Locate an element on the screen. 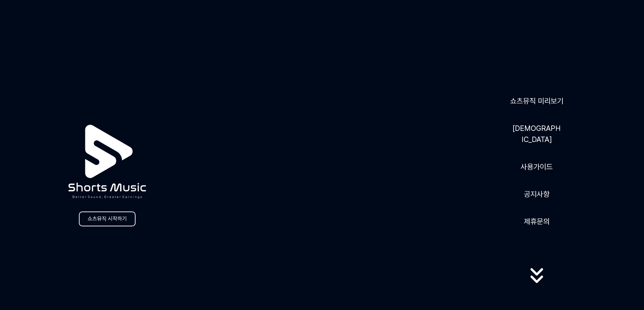 This screenshot has height=310, width=644. a: 사용가이드 is located at coordinates (536, 167).